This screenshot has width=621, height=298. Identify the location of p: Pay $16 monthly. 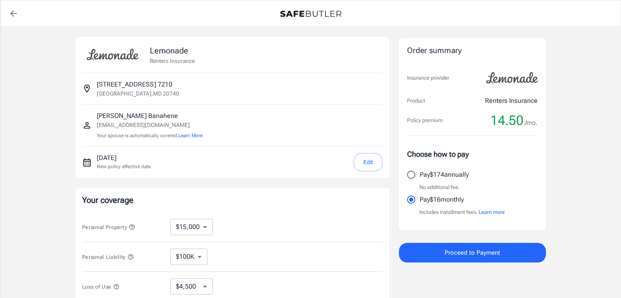
(442, 200).